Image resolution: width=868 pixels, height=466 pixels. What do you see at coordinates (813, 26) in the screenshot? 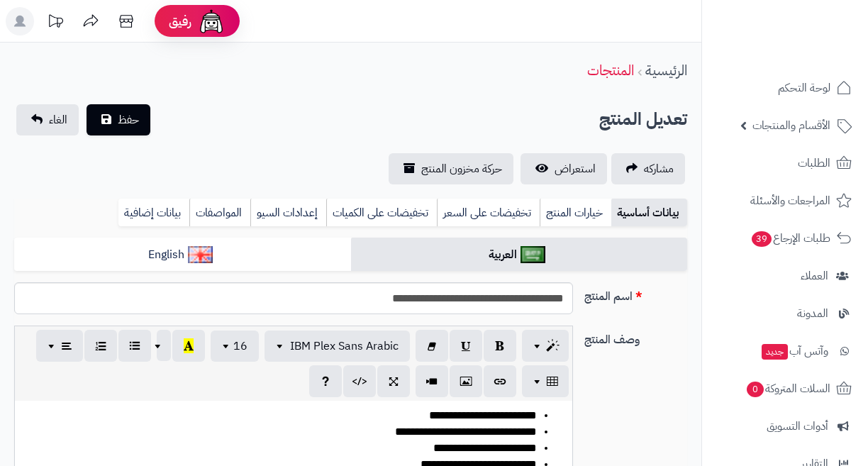
I see `img: logo-2.png` at bounding box center [813, 26].